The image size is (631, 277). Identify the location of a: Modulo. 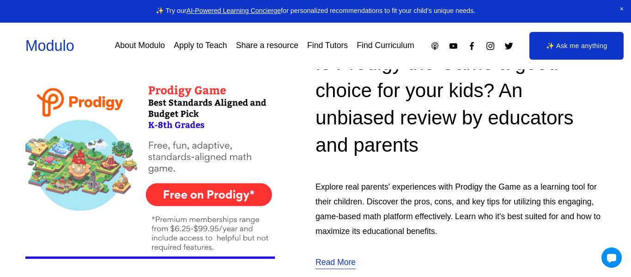
(50, 46).